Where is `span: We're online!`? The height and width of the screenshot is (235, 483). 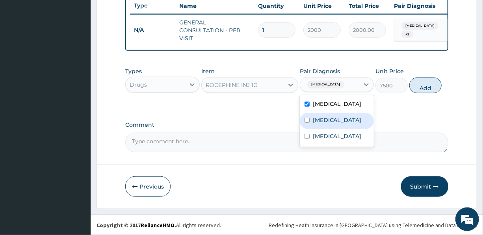
span: We're online! is located at coordinates (77, 108).